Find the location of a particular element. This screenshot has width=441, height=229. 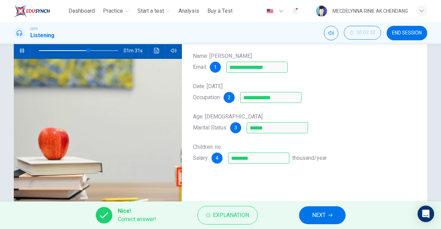

a: Dashboard is located at coordinates (82, 11).